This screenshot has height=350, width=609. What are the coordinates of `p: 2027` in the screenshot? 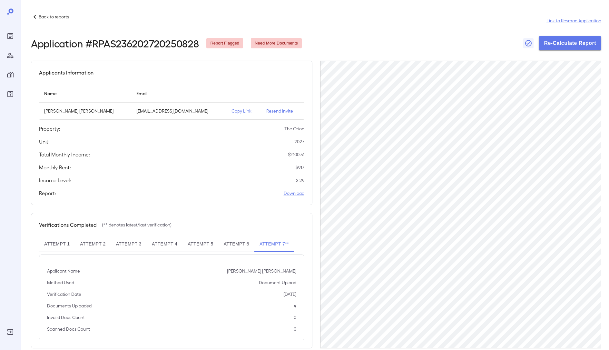 It's located at (299, 141).